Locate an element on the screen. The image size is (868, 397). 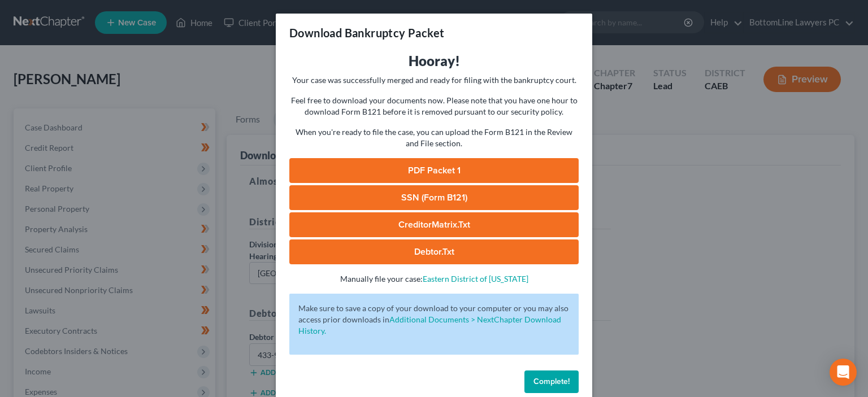
p: Your case was successfully merged and ready for filing with the bankruptcy court. is located at coordinates (434, 80).